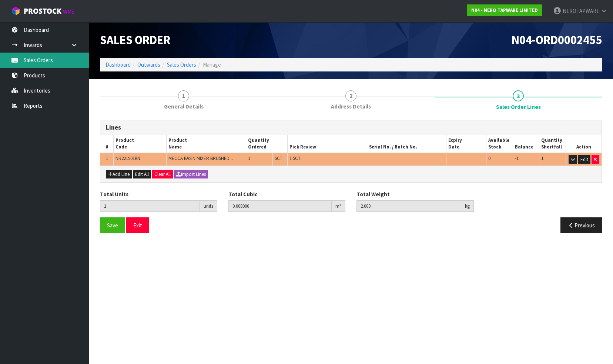 This screenshot has width=613, height=364. I want to click on th: Action, so click(584, 144).